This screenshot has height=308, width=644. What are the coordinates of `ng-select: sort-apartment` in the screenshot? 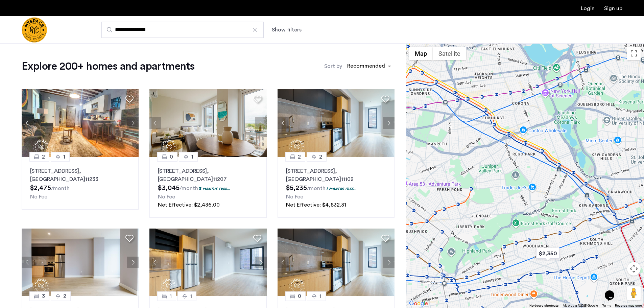 It's located at (369, 66).